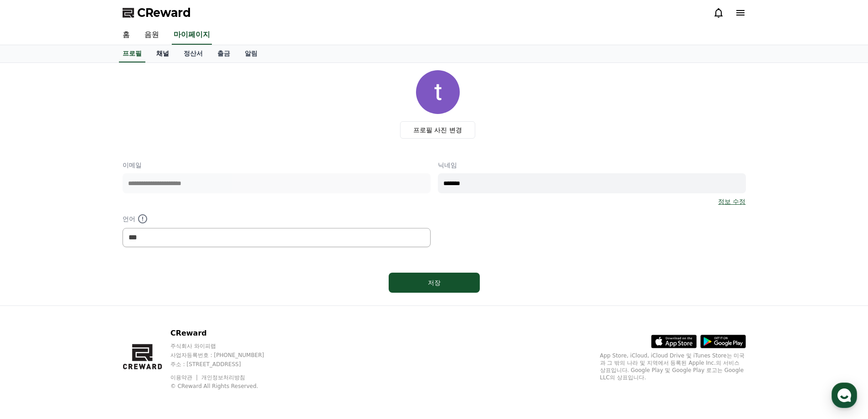 This screenshot has width=868, height=419. What do you see at coordinates (193, 54) in the screenshot?
I see `a: 정산서` at bounding box center [193, 54].